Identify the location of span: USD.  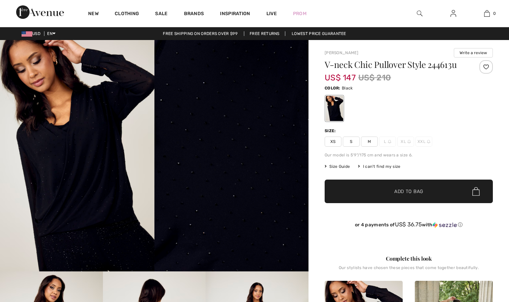
(32, 34).